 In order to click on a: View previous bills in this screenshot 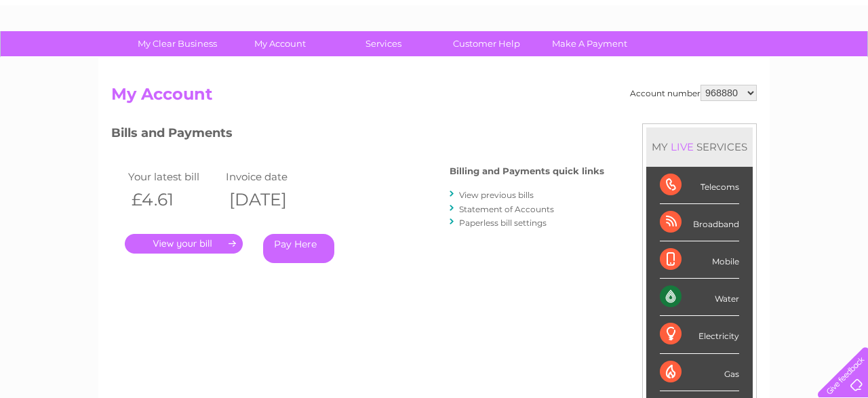, I will do `click(496, 195)`.